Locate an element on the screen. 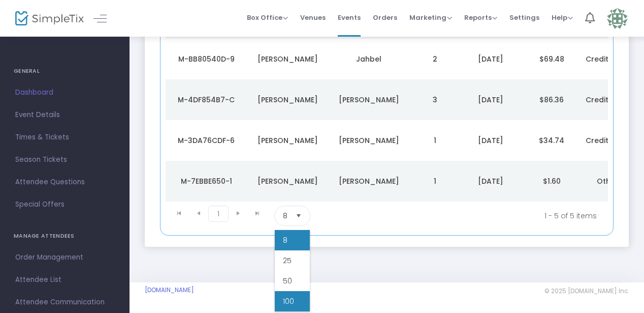 This screenshot has width=644, height=313. div: M-4DF854B7-C is located at coordinates (206, 100).